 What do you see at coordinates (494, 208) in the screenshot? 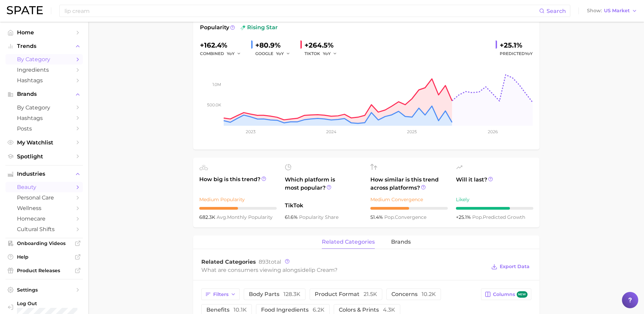
I see `div: 7 / 10` at bounding box center [494, 208].